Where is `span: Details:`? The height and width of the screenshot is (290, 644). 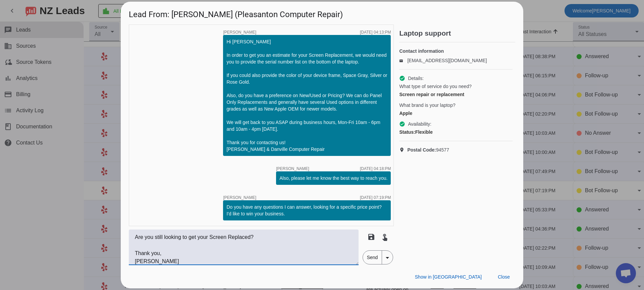 span: Details: is located at coordinates (415, 78).